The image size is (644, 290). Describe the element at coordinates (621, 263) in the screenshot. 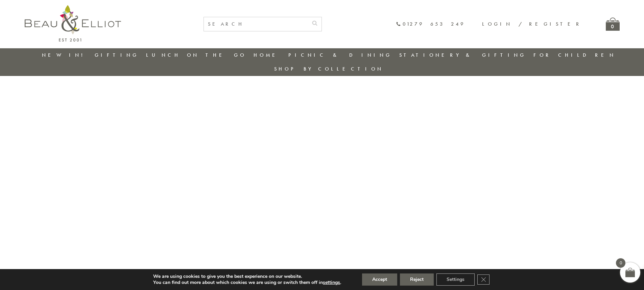

I see `span: 0` at that location.